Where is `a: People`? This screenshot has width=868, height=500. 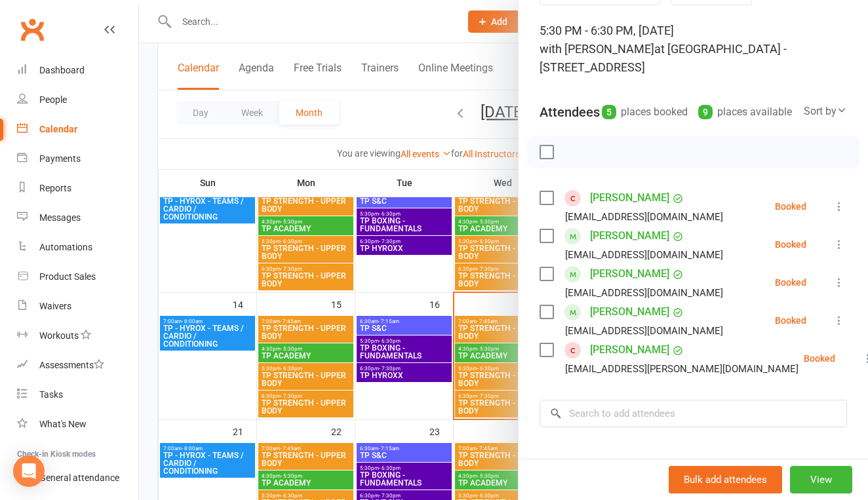 a: People is located at coordinates (77, 100).